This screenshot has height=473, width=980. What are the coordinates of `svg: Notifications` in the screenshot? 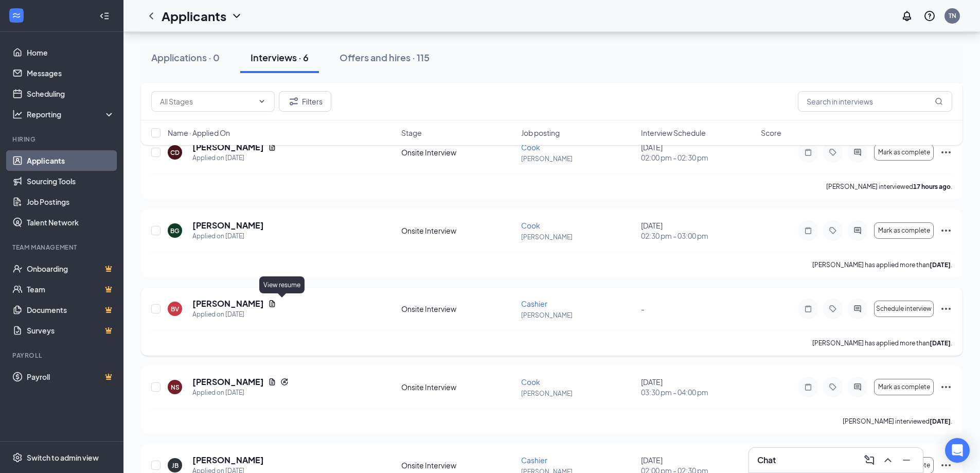 It's located at (907, 16).